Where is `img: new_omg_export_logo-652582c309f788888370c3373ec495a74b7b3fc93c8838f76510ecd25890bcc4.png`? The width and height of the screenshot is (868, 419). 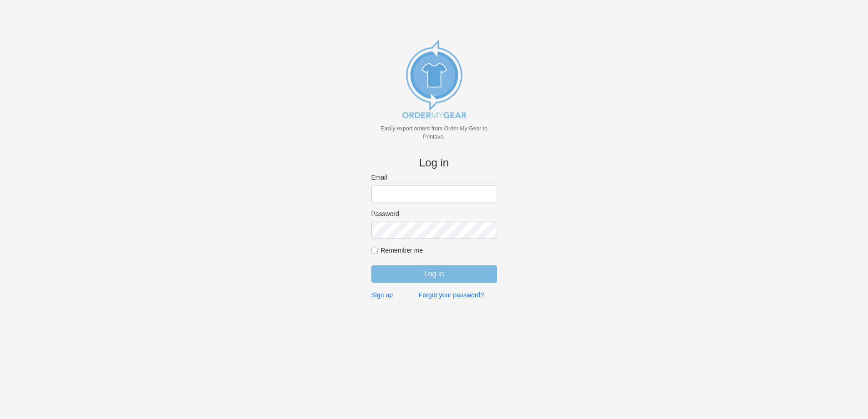
img: new_omg_export_logo-652582c309f788888370c3373ec495a74b7b3fc93c8838f76510ecd25890bcc4.png is located at coordinates (434, 79).